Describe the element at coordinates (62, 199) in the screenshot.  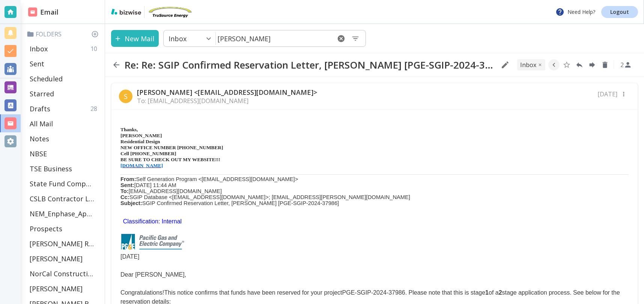
I see `p: CSLB Contractor License` at that location.